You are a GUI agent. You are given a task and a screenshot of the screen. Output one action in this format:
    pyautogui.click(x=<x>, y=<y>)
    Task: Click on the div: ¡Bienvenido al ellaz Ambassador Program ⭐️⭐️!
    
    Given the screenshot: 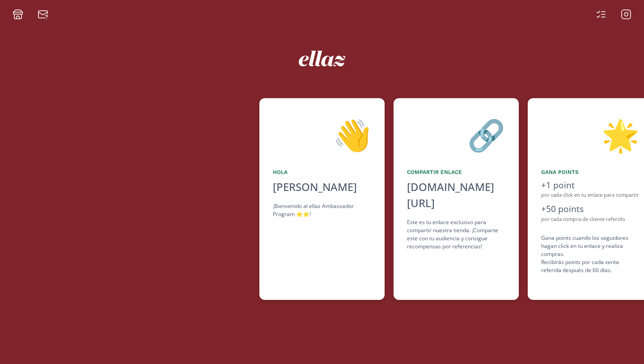 What is the action you would take?
    pyautogui.click(x=322, y=210)
    